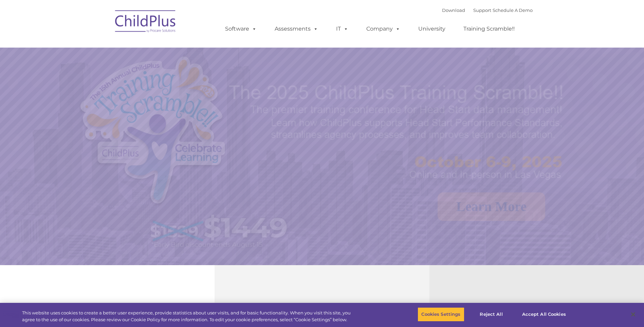  I want to click on button: Close, so click(634, 314).